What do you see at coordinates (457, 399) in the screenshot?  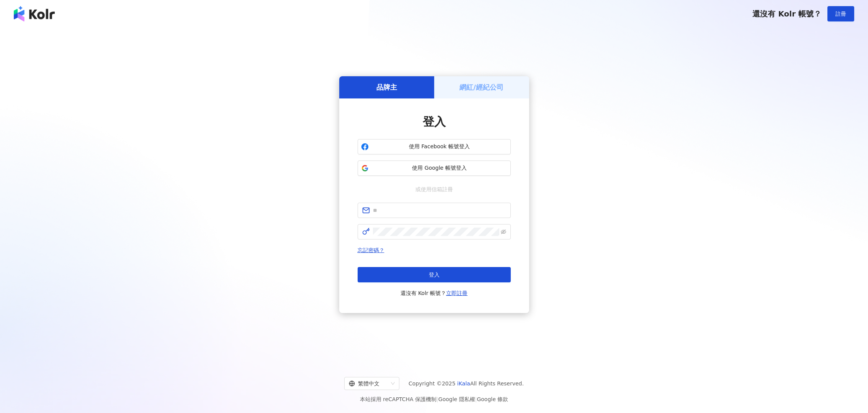 I see `a: Google 隱私權` at bounding box center [457, 399].